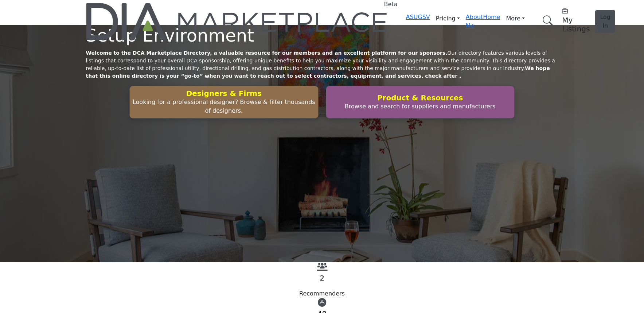 This screenshot has height=313, width=644. I want to click on h2: Product & Resources, so click(420, 98).